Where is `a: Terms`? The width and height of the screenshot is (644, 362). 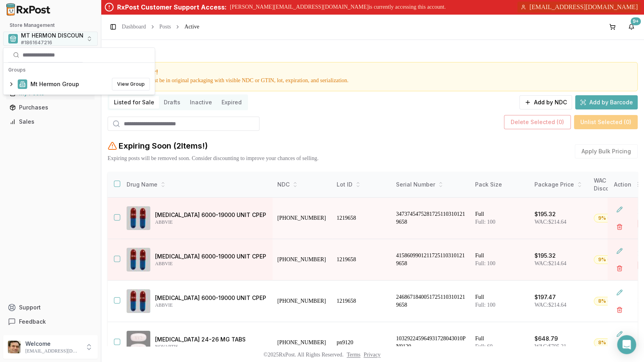
a: Terms is located at coordinates (353, 355).